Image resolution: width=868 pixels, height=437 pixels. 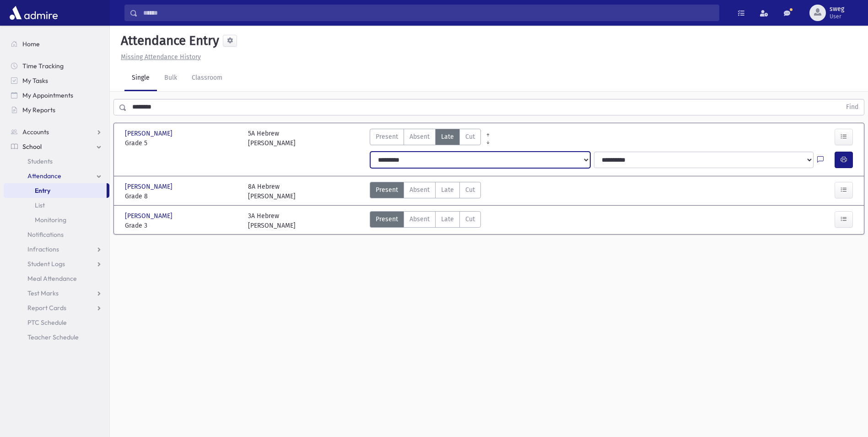 What do you see at coordinates (55, 190) in the screenshot?
I see `a: Entry` at bounding box center [55, 190].